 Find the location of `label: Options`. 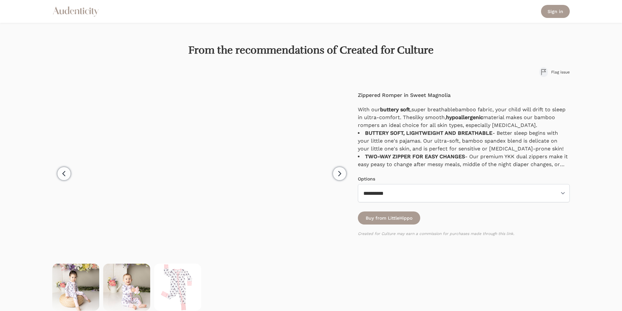

label: Options is located at coordinates (366, 179).